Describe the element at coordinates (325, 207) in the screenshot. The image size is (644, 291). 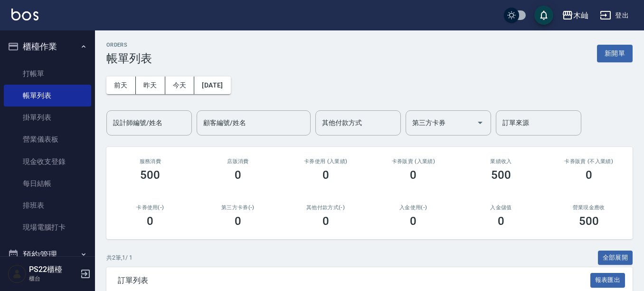
I see `h2: 其他付款方式(-)` at that location.